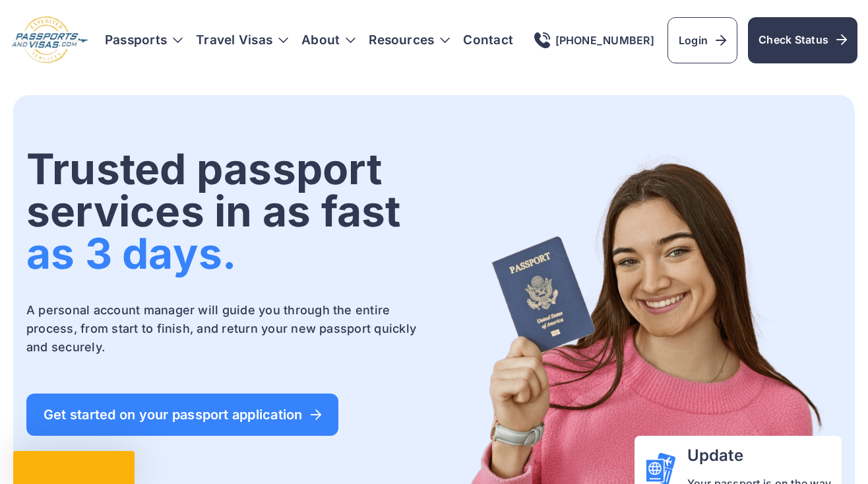  Describe the element at coordinates (182, 414) in the screenshot. I see `span: Get started on your passport application` at that location.